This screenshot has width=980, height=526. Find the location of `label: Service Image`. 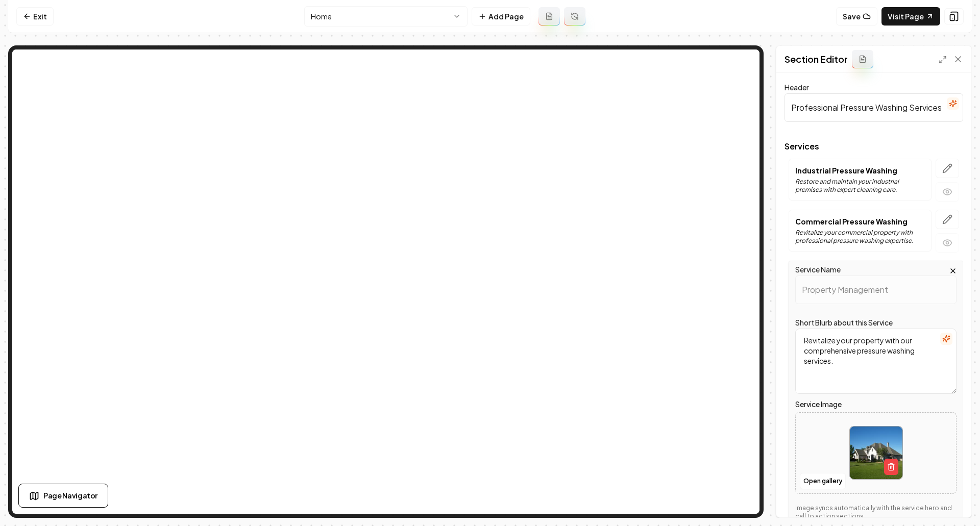

label: Service Image is located at coordinates (875, 404).